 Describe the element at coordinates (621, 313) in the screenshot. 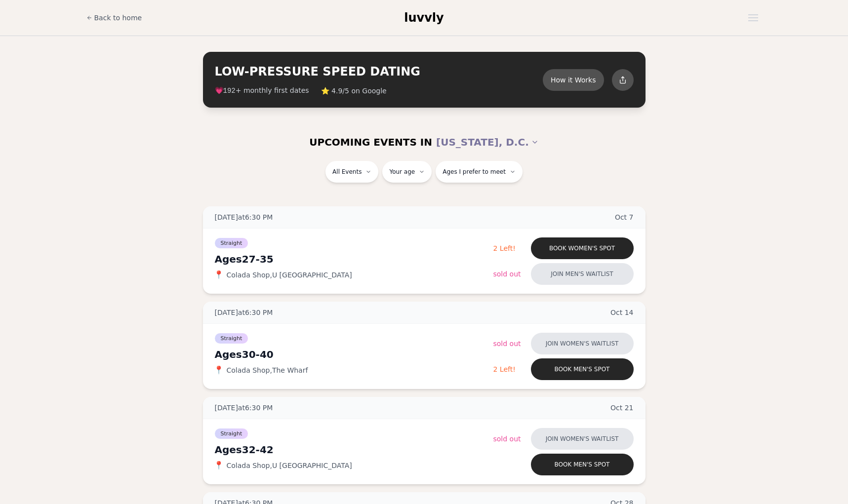

I see `span: Oct 14` at that location.